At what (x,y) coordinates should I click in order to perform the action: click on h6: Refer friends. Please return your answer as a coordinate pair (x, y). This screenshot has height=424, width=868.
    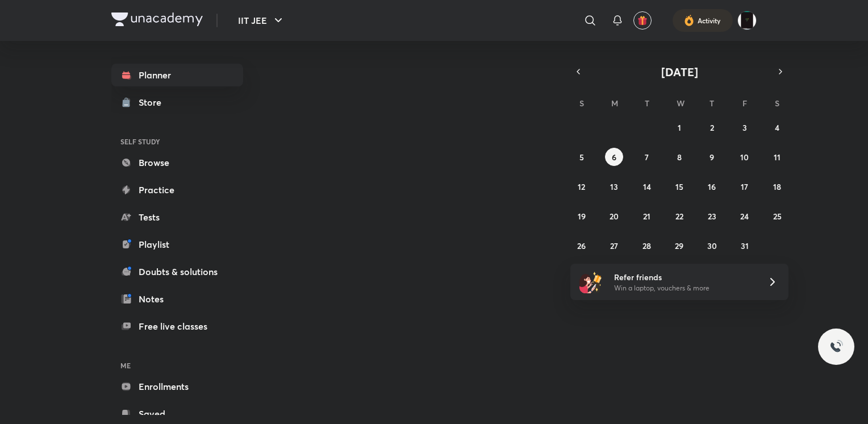
    Looking at the image, I should click on (684, 276).